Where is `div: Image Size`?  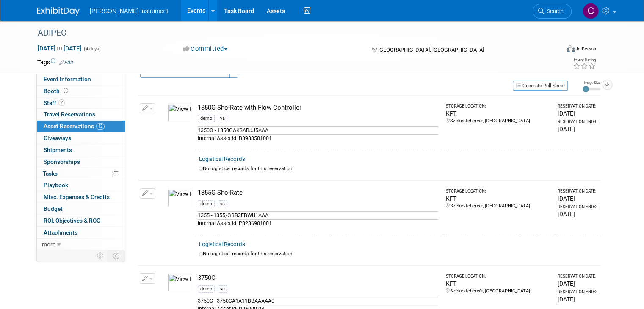 div: Image Size is located at coordinates (592, 83).